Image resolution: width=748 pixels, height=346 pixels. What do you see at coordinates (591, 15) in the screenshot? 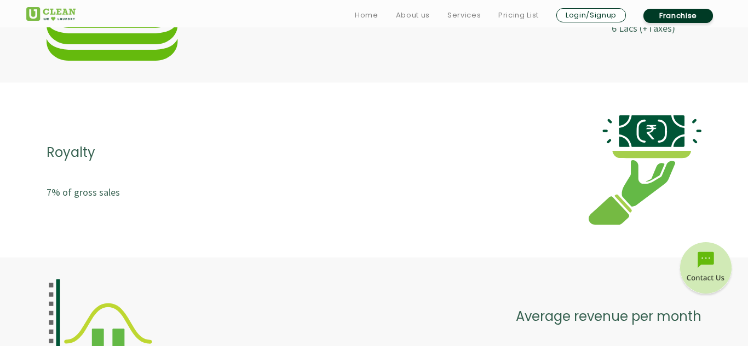
I see `a: Login/Signup` at bounding box center [591, 15].